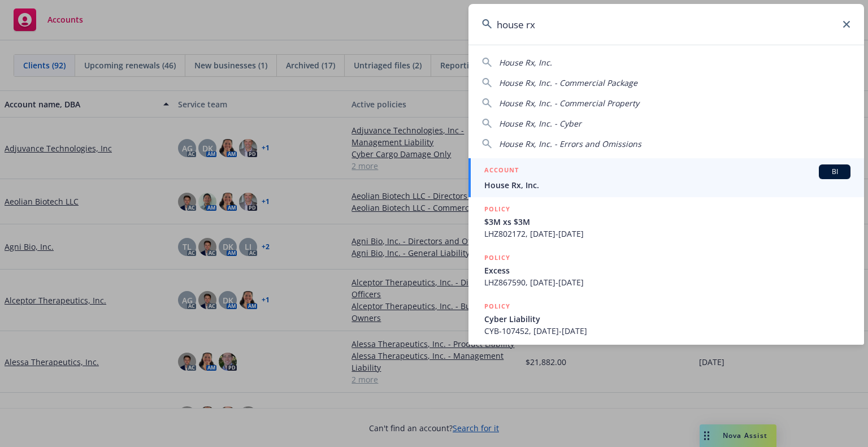 This screenshot has height=447, width=868. Describe the element at coordinates (835, 172) in the screenshot. I see `span: BI` at that location.